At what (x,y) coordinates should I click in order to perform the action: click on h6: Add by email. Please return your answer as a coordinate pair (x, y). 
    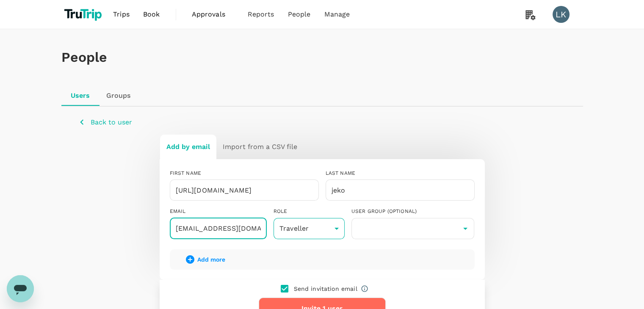
    Looking at the image, I should click on (188, 147).